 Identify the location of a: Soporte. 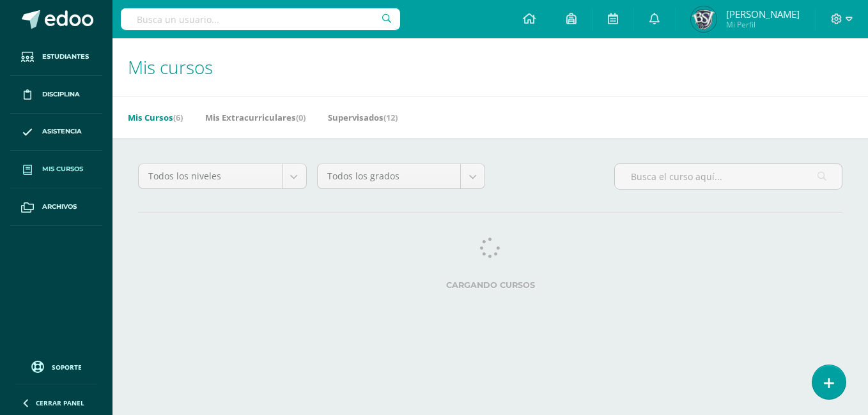
(56, 366).